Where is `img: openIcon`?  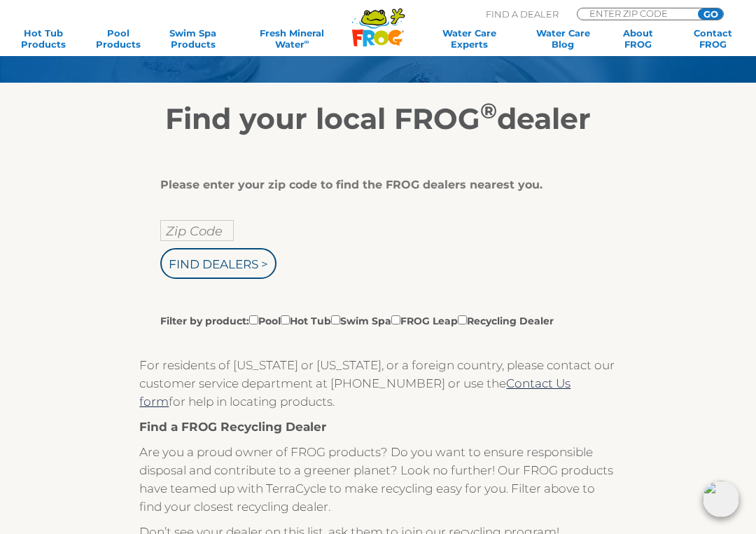 img: openIcon is located at coordinates (721, 499).